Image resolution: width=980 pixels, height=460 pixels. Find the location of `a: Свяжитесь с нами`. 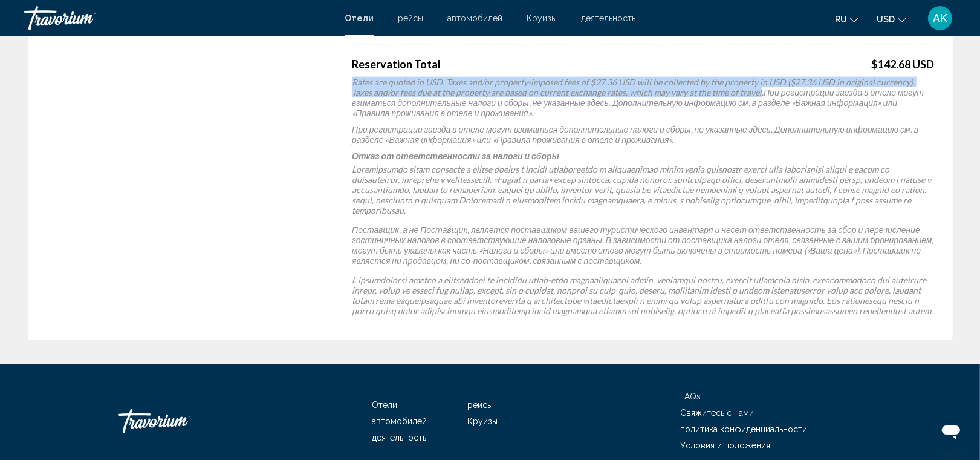

a: Свяжитесь с нами is located at coordinates (718, 413).